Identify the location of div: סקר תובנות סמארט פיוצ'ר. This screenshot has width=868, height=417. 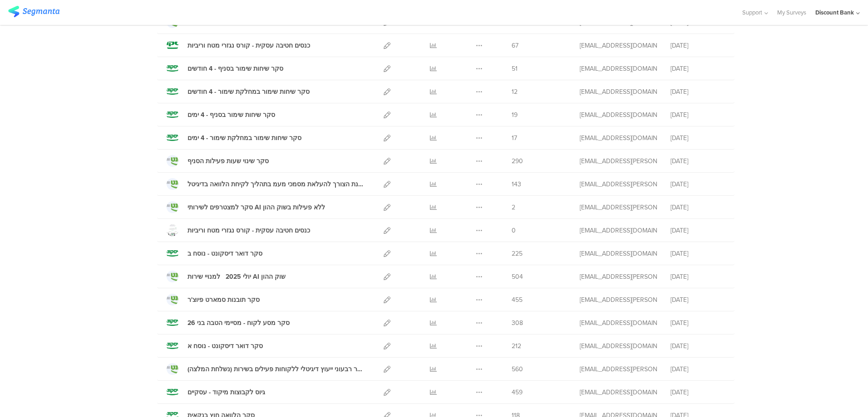
(224, 300).